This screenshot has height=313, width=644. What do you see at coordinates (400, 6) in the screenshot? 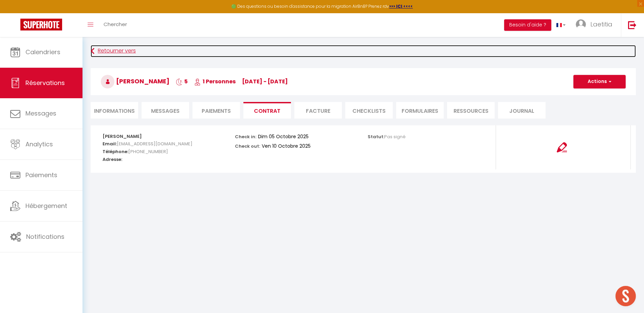
I see `a: >>> ICI <<<<` at bounding box center [400, 6].